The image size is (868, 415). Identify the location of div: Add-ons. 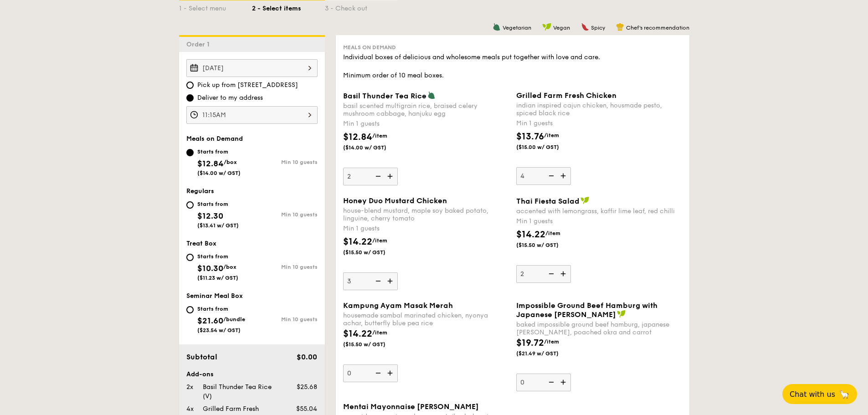
(252, 374).